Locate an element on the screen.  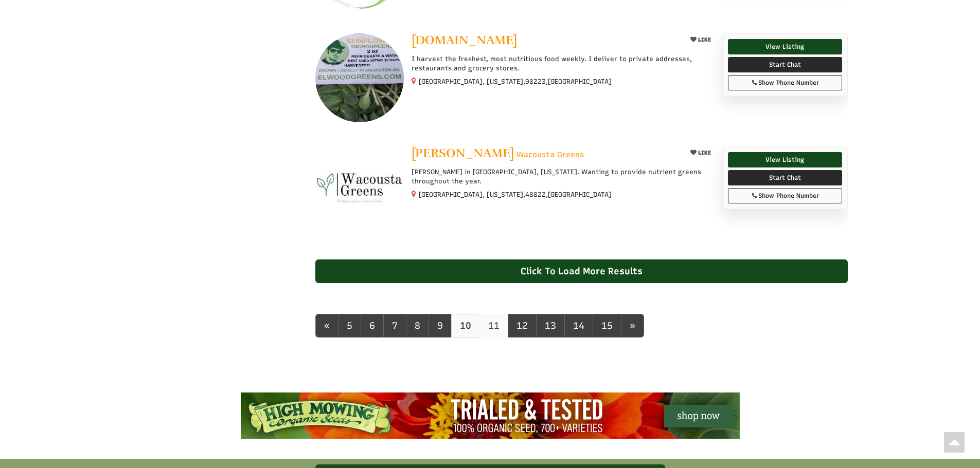
a: 11 is located at coordinates (494, 326).